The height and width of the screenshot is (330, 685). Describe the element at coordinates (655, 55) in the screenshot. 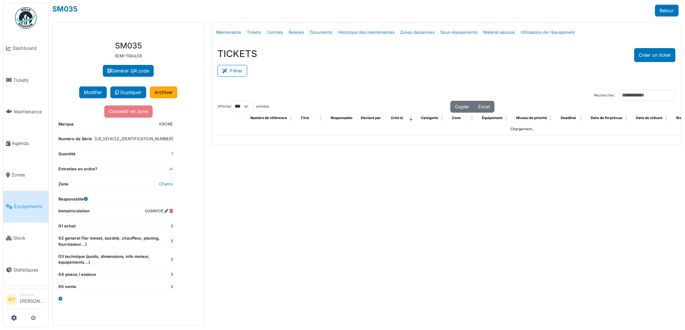

I see `button: Créer un ticket` at that location.